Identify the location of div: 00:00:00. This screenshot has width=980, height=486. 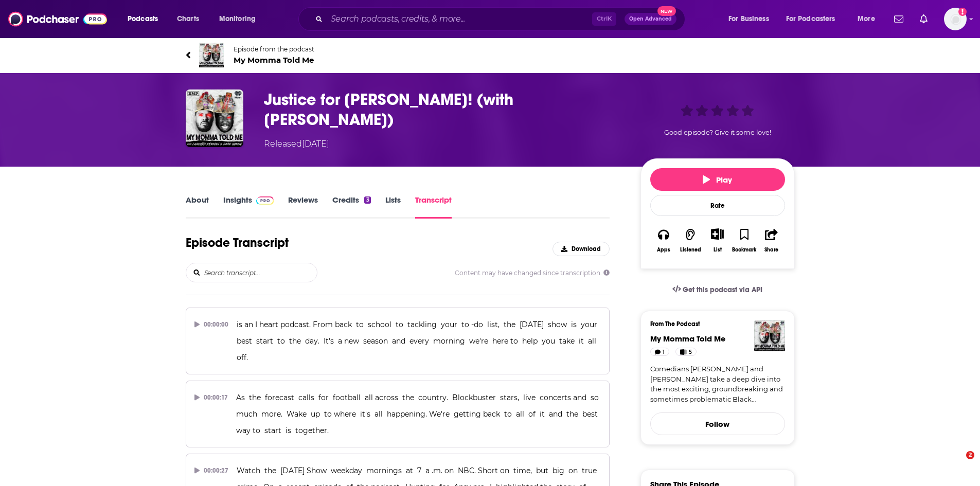
(211, 324).